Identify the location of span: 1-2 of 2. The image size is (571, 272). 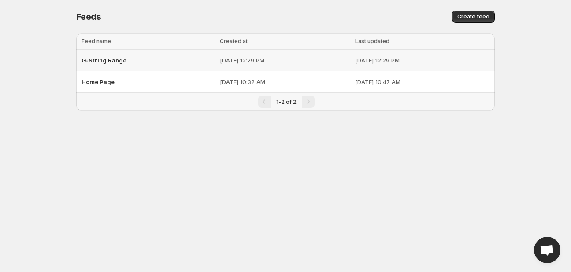
(286, 102).